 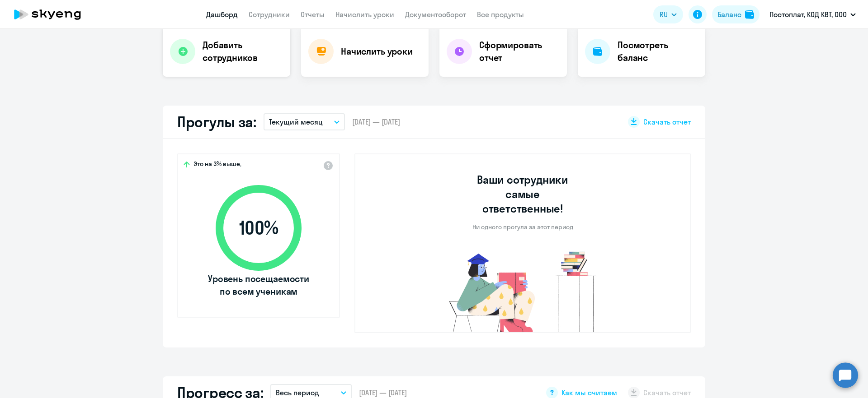 I want to click on p: Текущий месяц, so click(x=296, y=122).